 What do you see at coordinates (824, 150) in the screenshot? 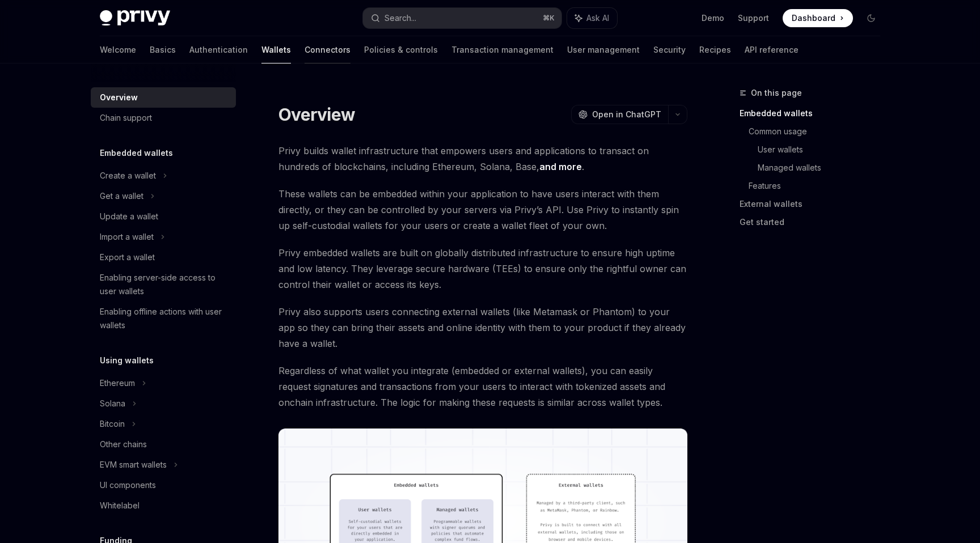
I see `a: User wallets` at bounding box center [824, 150].